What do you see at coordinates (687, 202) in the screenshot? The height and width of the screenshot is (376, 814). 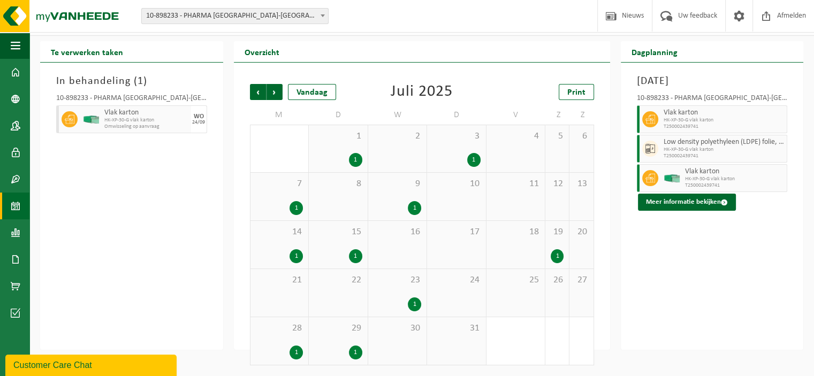 I see `button: Meer informatie bekijken` at bounding box center [687, 202].